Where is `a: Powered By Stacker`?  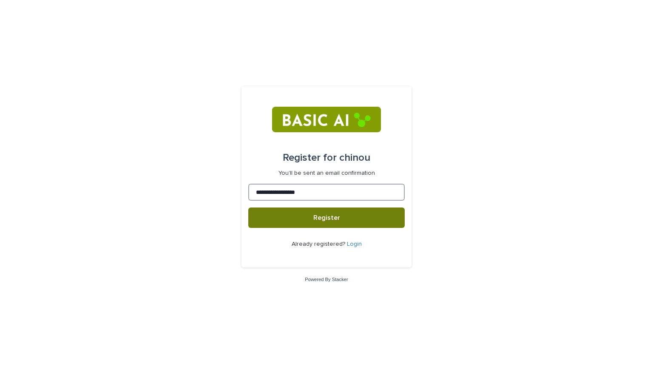 a: Powered By Stacker is located at coordinates (326, 279).